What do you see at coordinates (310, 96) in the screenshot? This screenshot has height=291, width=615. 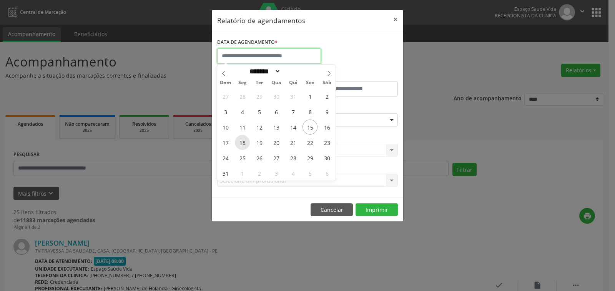 I see `span: Agosto 1, 2025` at bounding box center [310, 96].